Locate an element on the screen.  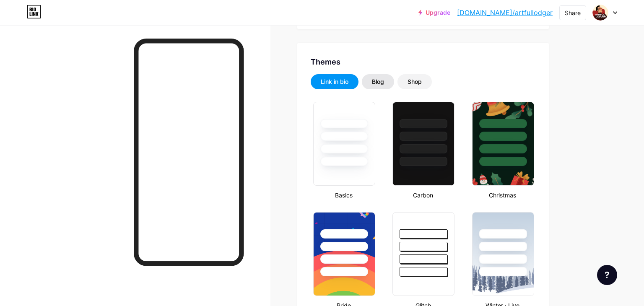
div: Blog is located at coordinates (377, 82).